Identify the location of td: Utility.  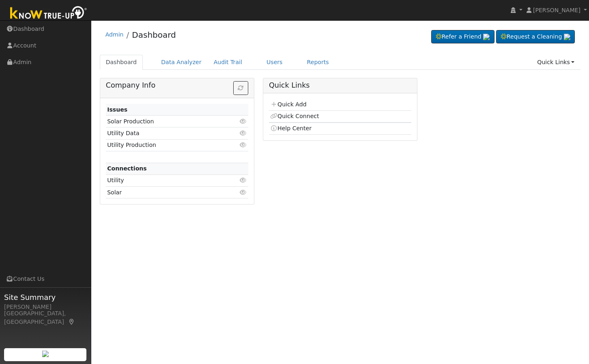
(166, 180).